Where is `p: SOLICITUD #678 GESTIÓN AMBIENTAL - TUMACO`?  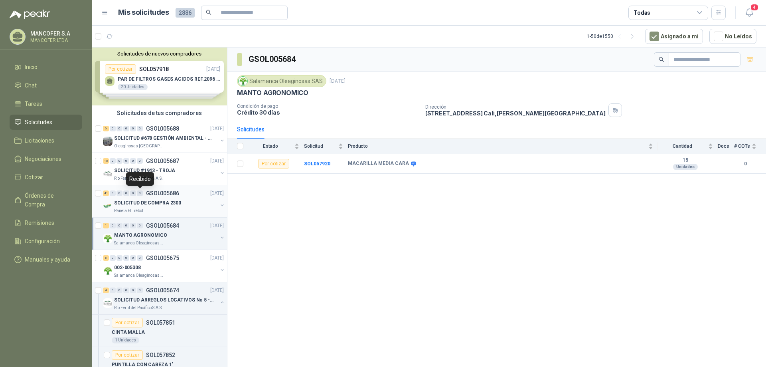 p: SOLICITUD #678 GESTIÓN AMBIENTAL - TUMACO is located at coordinates (164, 138).